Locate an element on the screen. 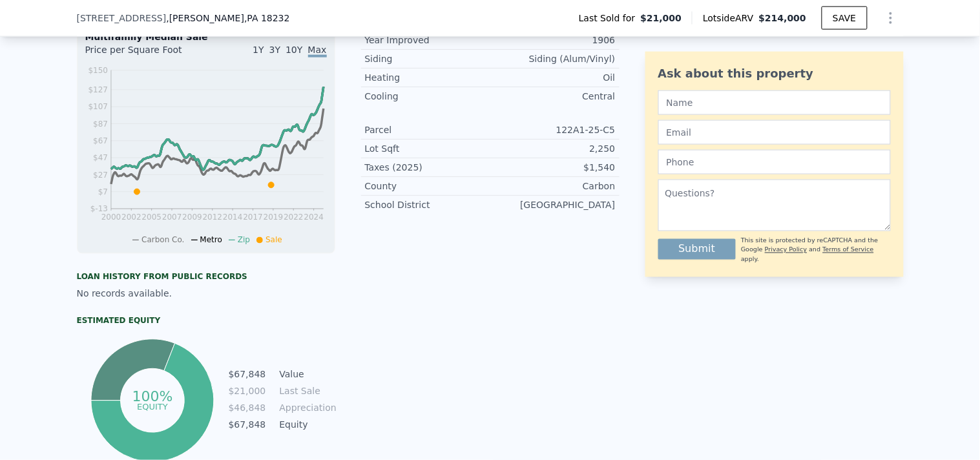 The height and width of the screenshot is (460, 980). input: Phone is located at coordinates (774, 162).